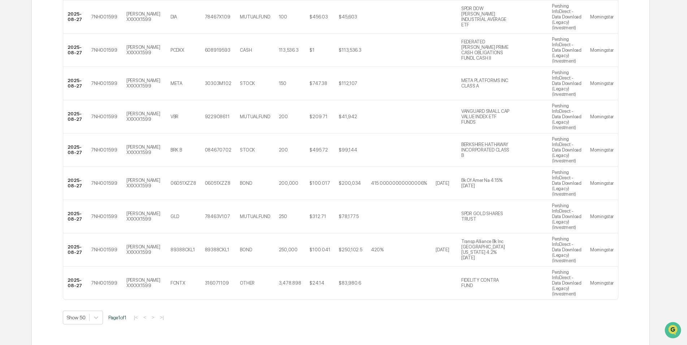 This screenshot has width=687, height=345. I want to click on td: 415.00000000000006%, so click(399, 183).